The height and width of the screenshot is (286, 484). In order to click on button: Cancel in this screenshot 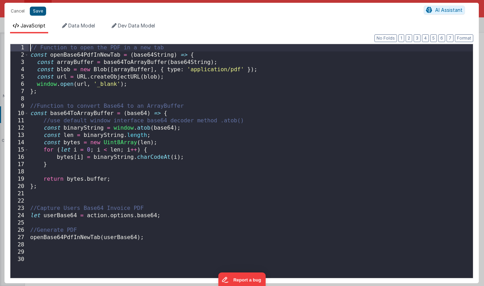, I will do `click(18, 11)`.